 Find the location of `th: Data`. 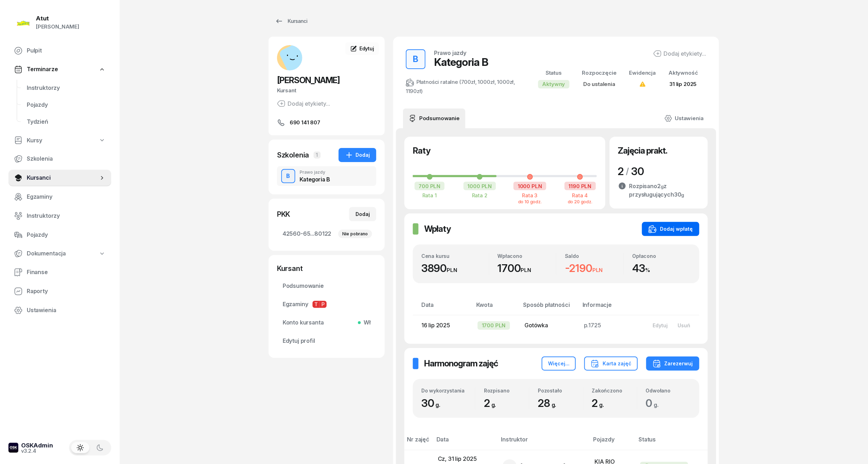

th: Data is located at coordinates (442, 307).